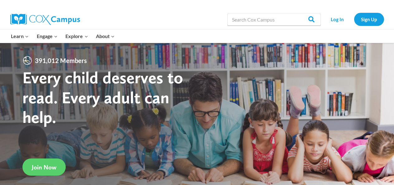  I want to click on span: 391,012 Members, so click(61, 60).